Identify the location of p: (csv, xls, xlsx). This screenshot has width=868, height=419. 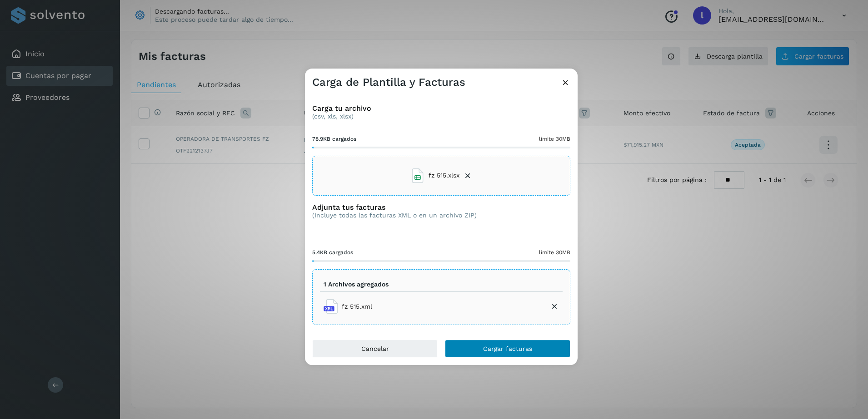
(441, 116).